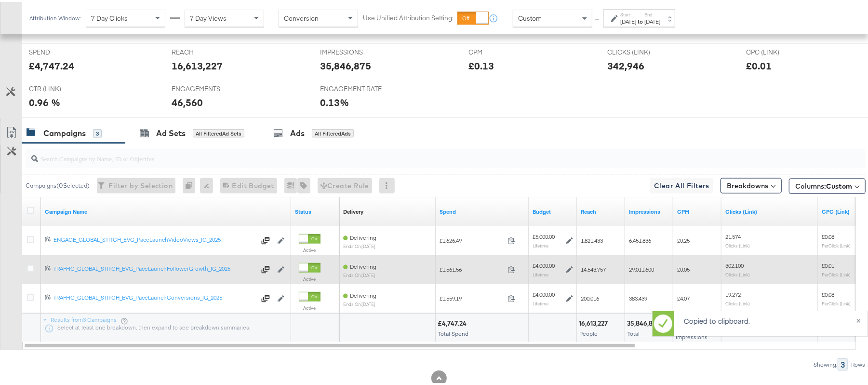 The image size is (868, 385). What do you see at coordinates (187, 101) in the screenshot?
I see `div: 46,560` at bounding box center [187, 101].